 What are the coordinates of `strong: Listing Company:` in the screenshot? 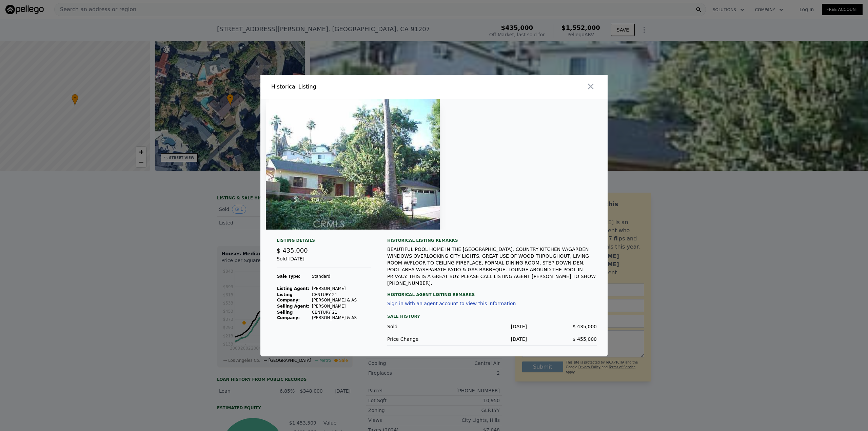 It's located at (288, 297).